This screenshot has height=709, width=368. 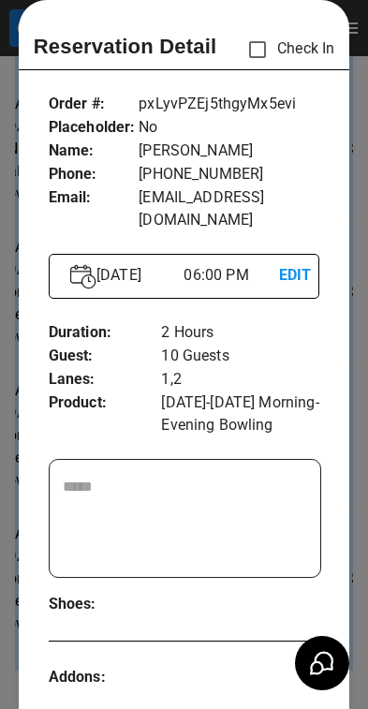 I want to click on p: Addons :, so click(x=82, y=677).